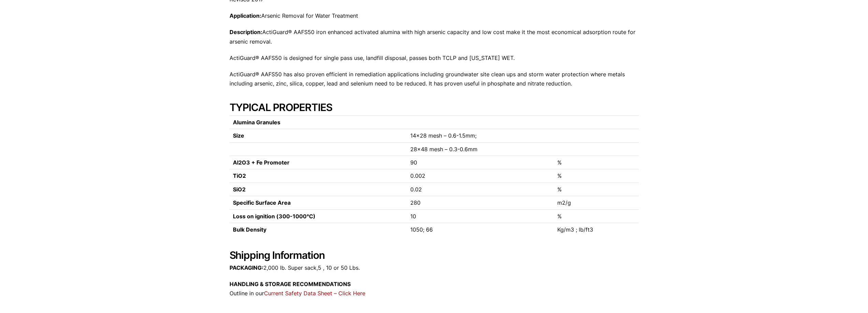 The height and width of the screenshot is (313, 868). What do you see at coordinates (597, 229) in the screenshot?
I see `td: Kg/m3 ; lb/ft3` at bounding box center [597, 229].